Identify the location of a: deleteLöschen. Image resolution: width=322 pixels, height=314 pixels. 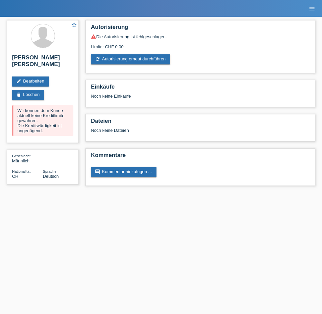
(28, 95).